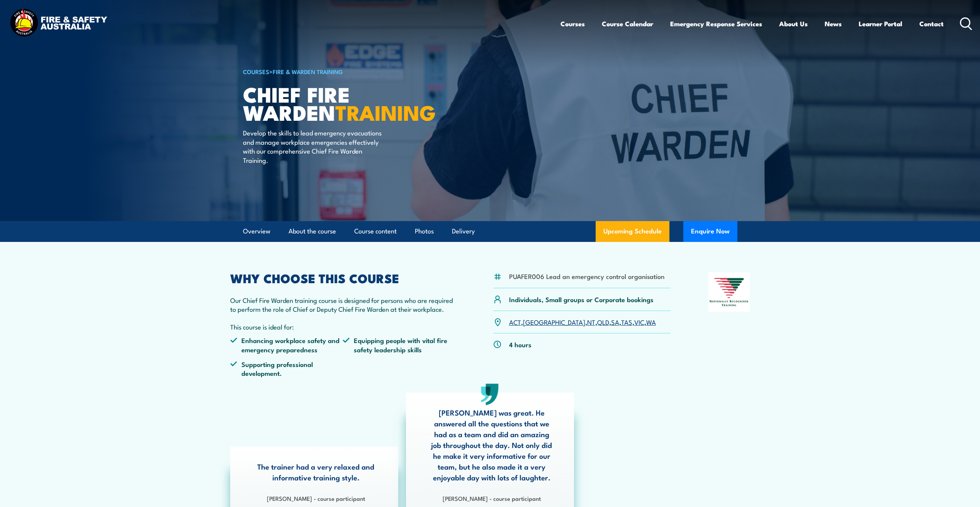 The image size is (980, 507). Describe the element at coordinates (729, 292) in the screenshot. I see `img: Nationally Recognised Training logo.` at that location.